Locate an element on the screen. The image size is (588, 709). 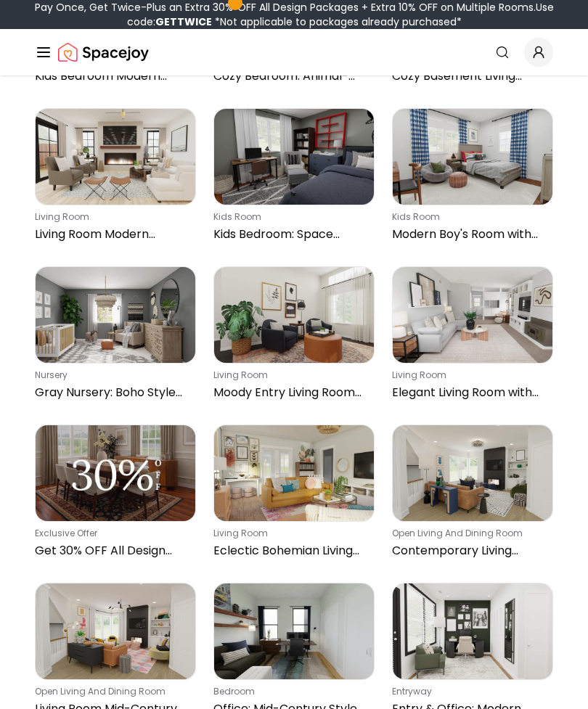
a: Eclectic Bohemian Living Room with Large TVliving roomEclectic Bohemian Living Room with Large TV is located at coordinates (294, 495).